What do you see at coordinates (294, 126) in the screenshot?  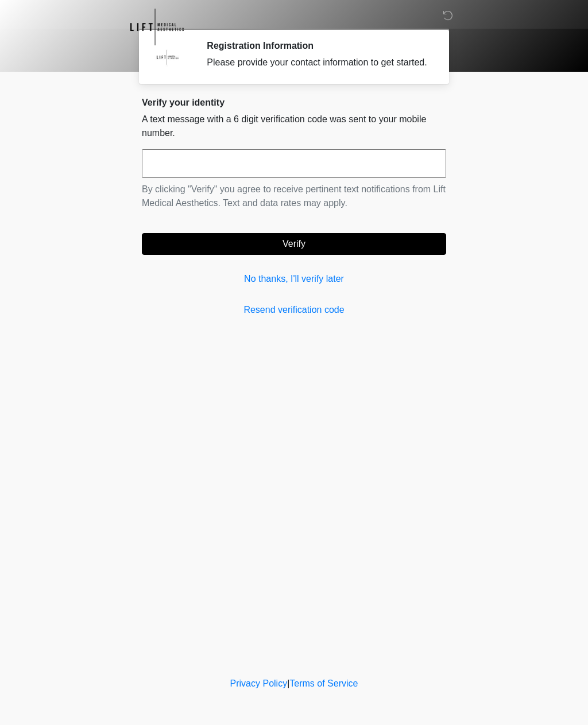 I see `p: A text message with a 6 digit verification code was sent to your mobile number.` at bounding box center [294, 126].